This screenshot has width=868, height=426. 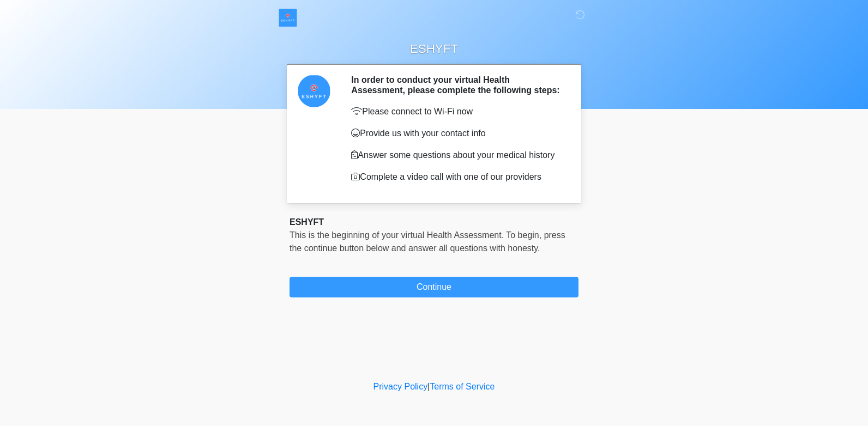 What do you see at coordinates (401, 387) in the screenshot?
I see `a: Privacy Policy` at bounding box center [401, 387].